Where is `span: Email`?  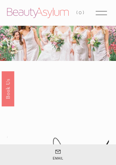
span: Email is located at coordinates (58, 158).